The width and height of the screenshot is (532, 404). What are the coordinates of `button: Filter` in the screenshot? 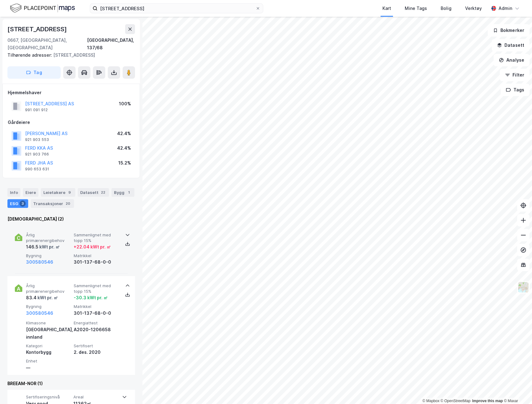 It's located at (515, 75).